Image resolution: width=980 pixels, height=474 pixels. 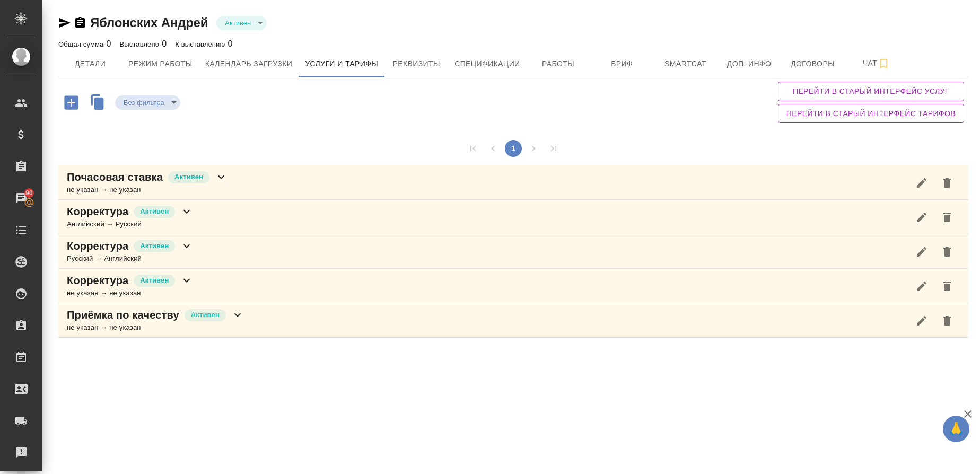 What do you see at coordinates (249, 64) in the screenshot?
I see `span: Календарь загрузки` at bounding box center [249, 64].